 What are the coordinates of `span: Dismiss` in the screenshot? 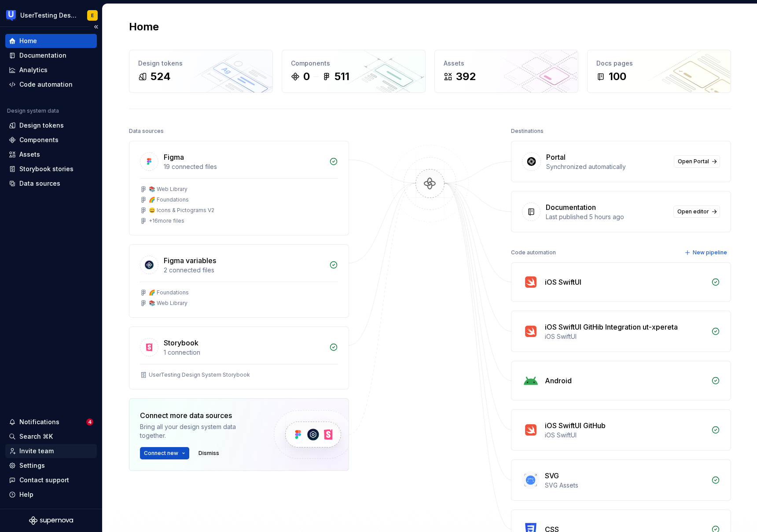 It's located at (209, 453).